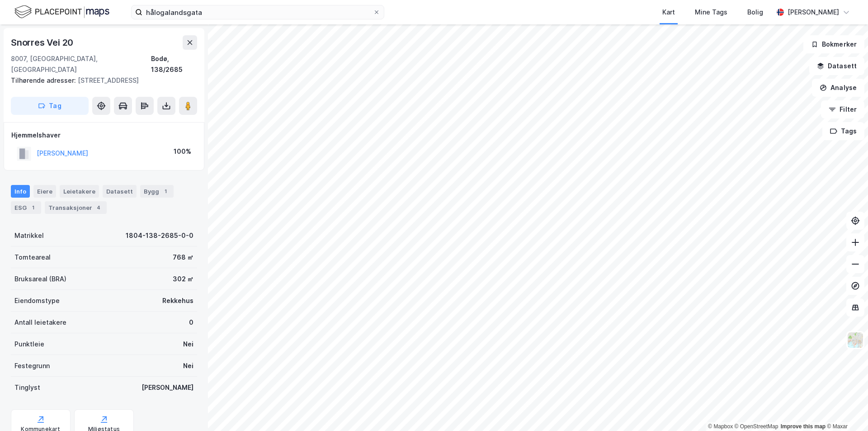 The width and height of the screenshot is (868, 431). Describe the element at coordinates (104, 135) in the screenshot. I see `div: Hjemmelshaver` at that location.